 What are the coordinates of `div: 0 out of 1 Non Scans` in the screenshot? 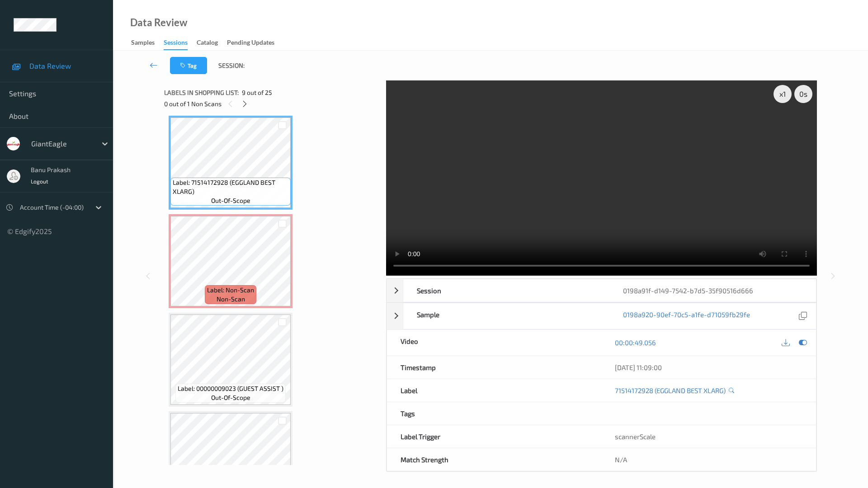 It's located at (272, 104).